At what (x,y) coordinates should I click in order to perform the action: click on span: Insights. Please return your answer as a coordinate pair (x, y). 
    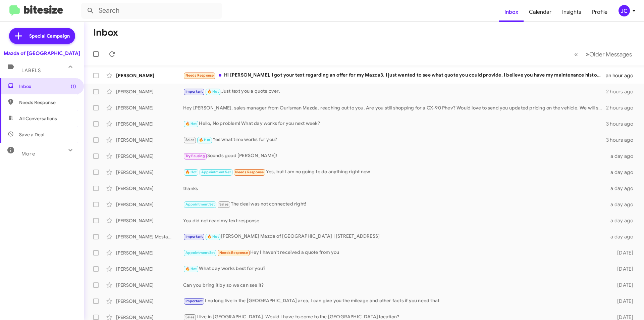
    Looking at the image, I should click on (572, 12).